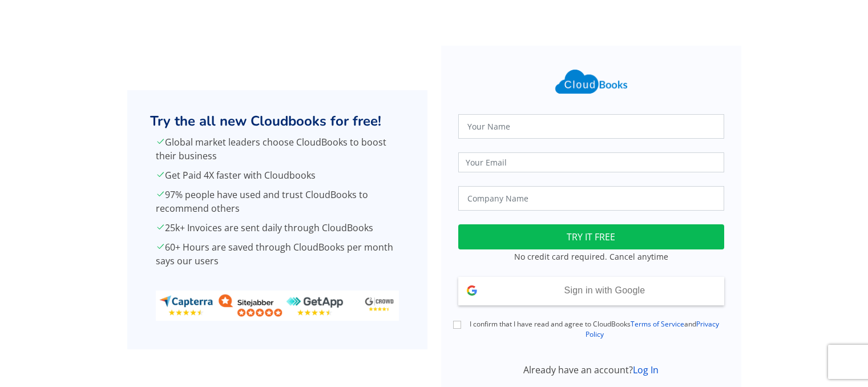  I want to click on a: Privacy Policy, so click(652, 329).